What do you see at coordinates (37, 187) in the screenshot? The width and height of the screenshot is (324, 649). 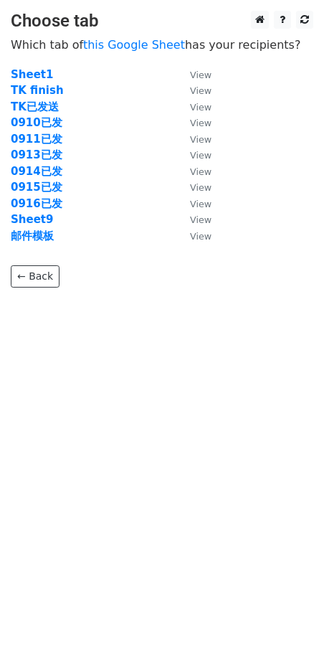 I see `strong: 0915已发` at bounding box center [37, 187].